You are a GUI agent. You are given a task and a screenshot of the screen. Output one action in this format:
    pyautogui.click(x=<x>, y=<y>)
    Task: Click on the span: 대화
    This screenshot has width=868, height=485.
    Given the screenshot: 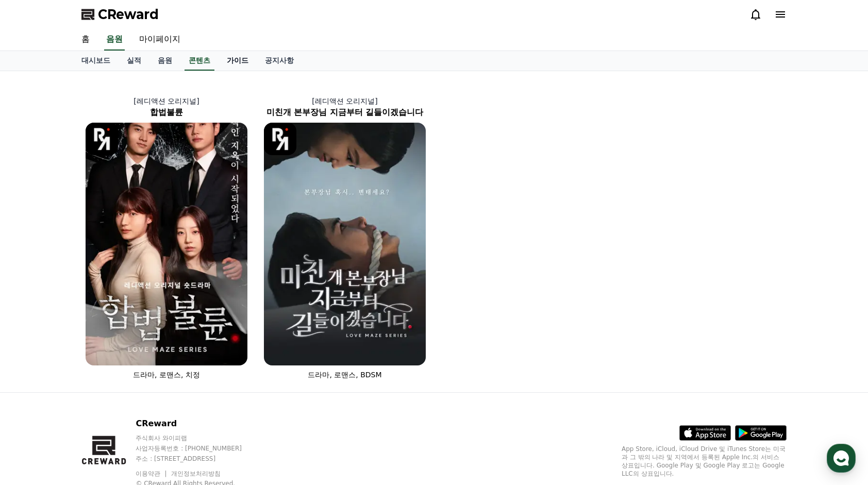 What is the action you would take?
    pyautogui.click(x=100, y=347)
    